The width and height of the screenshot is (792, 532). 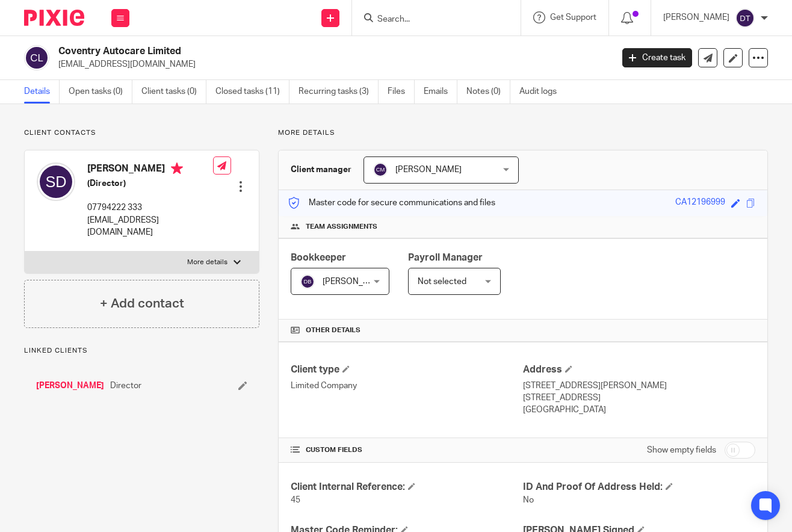 I want to click on h4: CUSTOM FIELDS, so click(x=407, y=450).